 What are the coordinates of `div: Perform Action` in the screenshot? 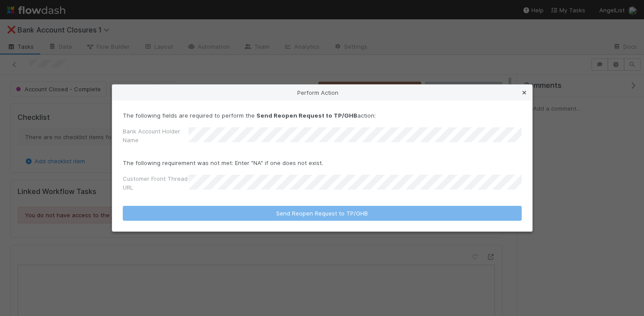 It's located at (322, 92).